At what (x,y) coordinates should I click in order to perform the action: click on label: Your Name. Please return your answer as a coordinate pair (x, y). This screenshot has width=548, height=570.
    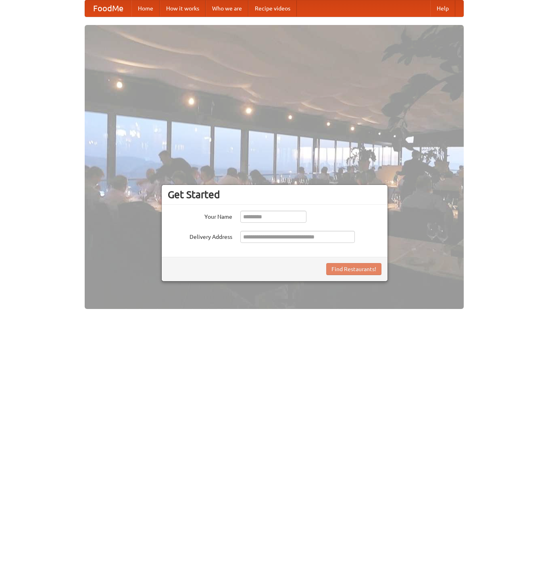
    Looking at the image, I should click on (200, 216).